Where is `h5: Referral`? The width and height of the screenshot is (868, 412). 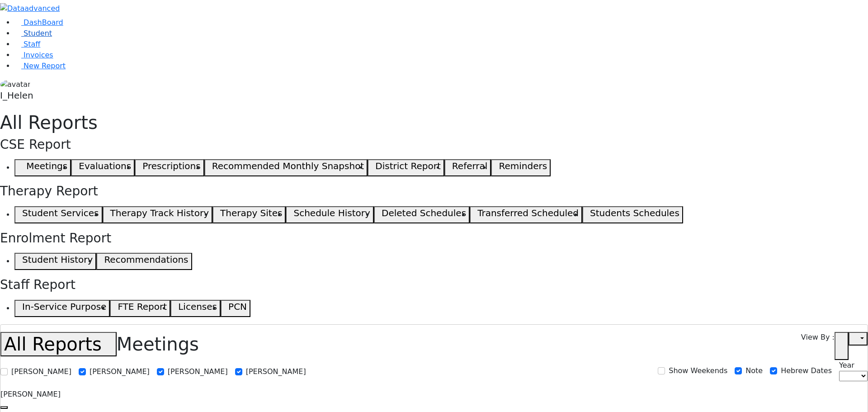 h5: Referral is located at coordinates (470, 166).